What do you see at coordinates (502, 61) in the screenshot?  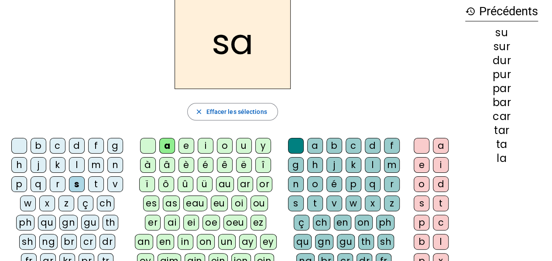 I see `div: dur` at bounding box center [502, 61].